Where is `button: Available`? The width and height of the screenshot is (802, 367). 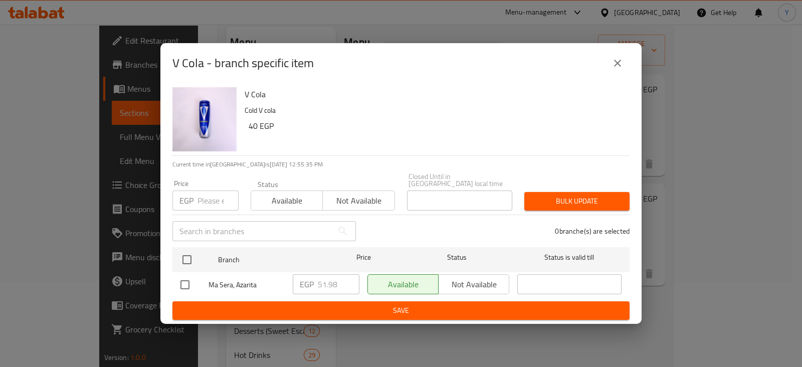 button: Available is located at coordinates (287, 201).